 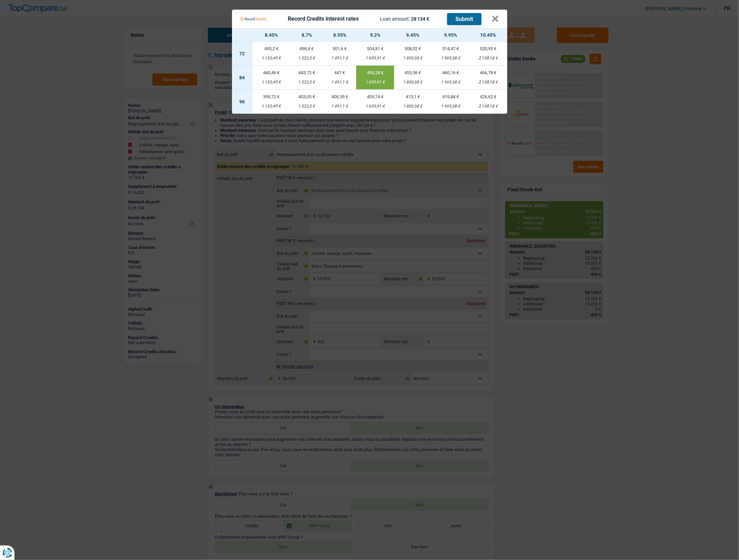 I want to click on div: 504,81 €, so click(x=375, y=49).